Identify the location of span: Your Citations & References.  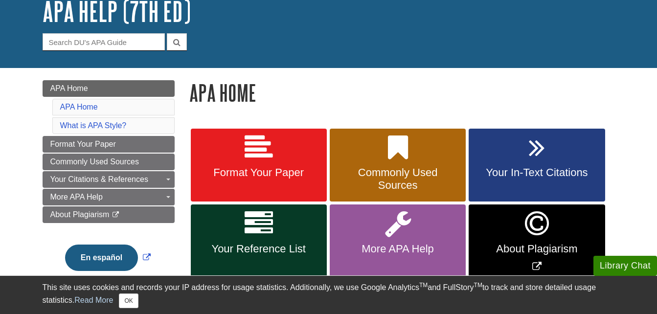
(99, 179).